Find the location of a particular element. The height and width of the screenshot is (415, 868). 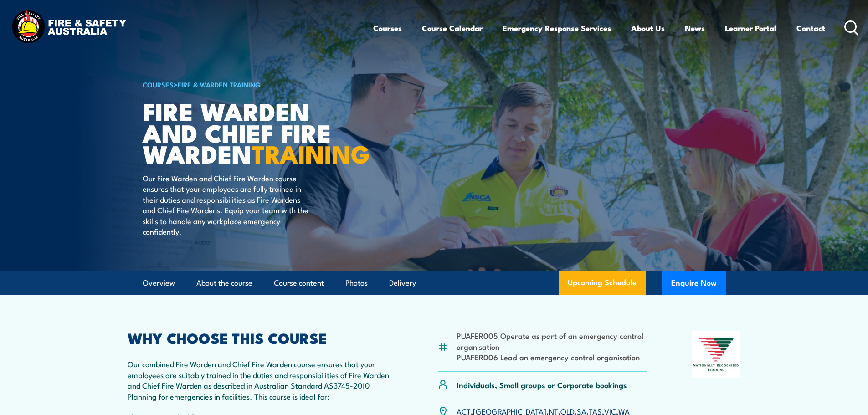

a: News is located at coordinates (695, 28).